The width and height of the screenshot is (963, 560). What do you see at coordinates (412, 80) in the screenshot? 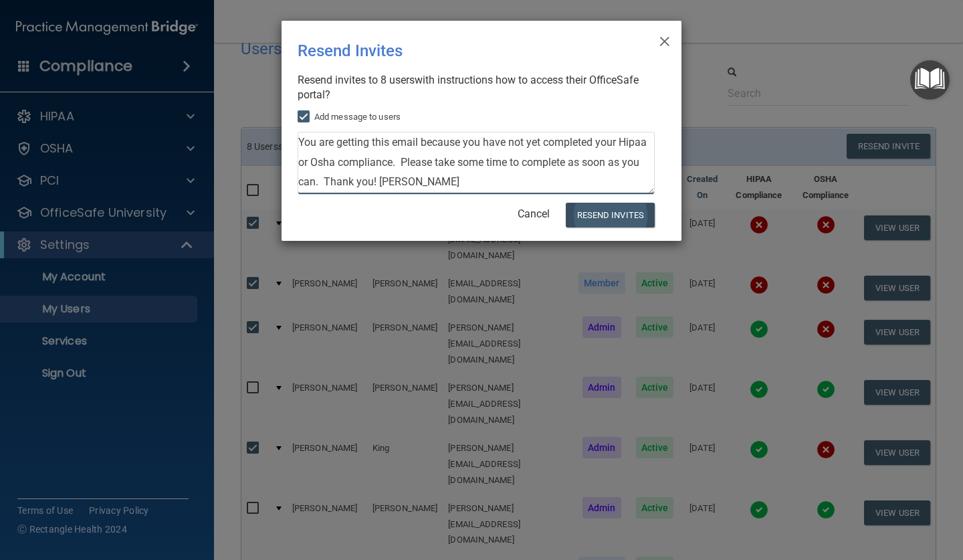
I see `span: s` at bounding box center [412, 80].